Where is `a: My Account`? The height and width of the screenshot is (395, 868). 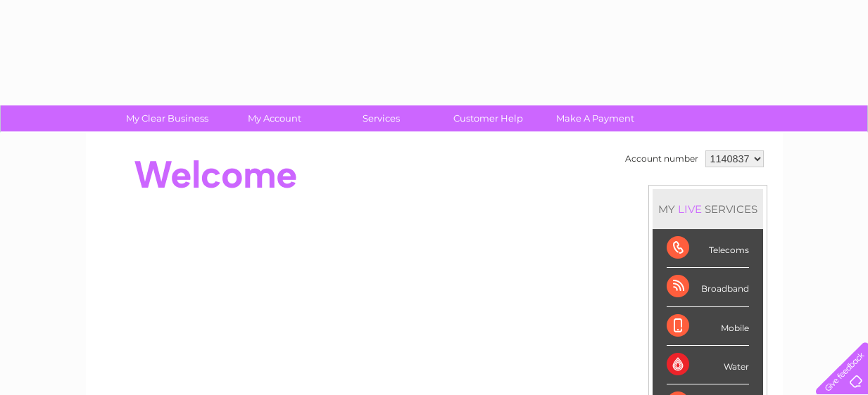 a: My Account is located at coordinates (274, 118).